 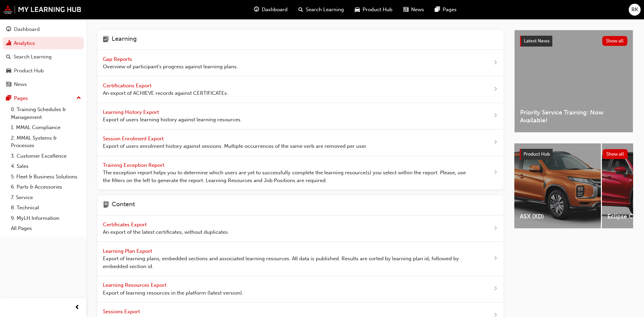 What do you see at coordinates (20, 98) in the screenshot?
I see `div: Pages` at bounding box center [20, 98].